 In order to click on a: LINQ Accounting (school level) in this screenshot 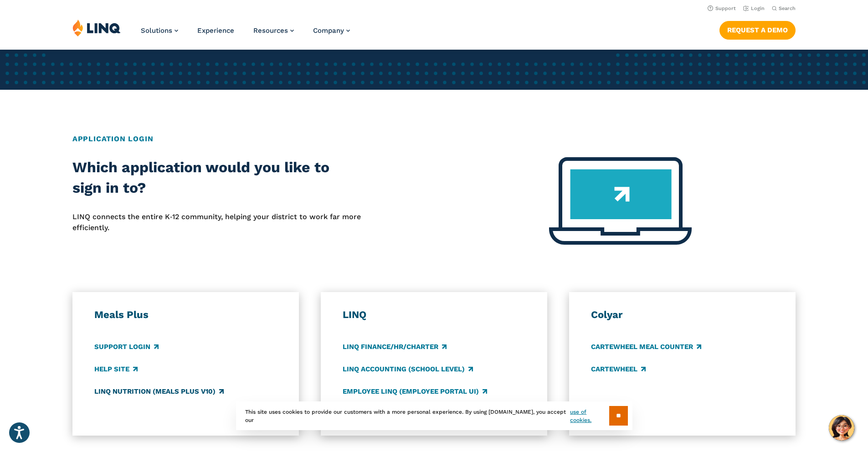, I will do `click(408, 369)`.